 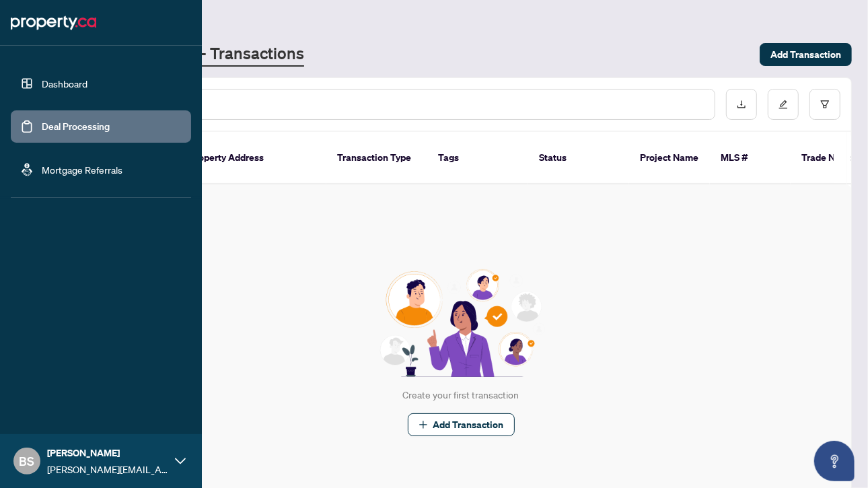 What do you see at coordinates (742, 104) in the screenshot?
I see `button: download` at bounding box center [742, 104].